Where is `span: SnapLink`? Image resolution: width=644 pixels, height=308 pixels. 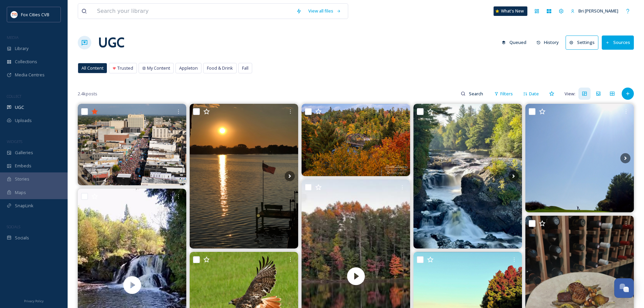 span: SnapLink is located at coordinates (24, 206).